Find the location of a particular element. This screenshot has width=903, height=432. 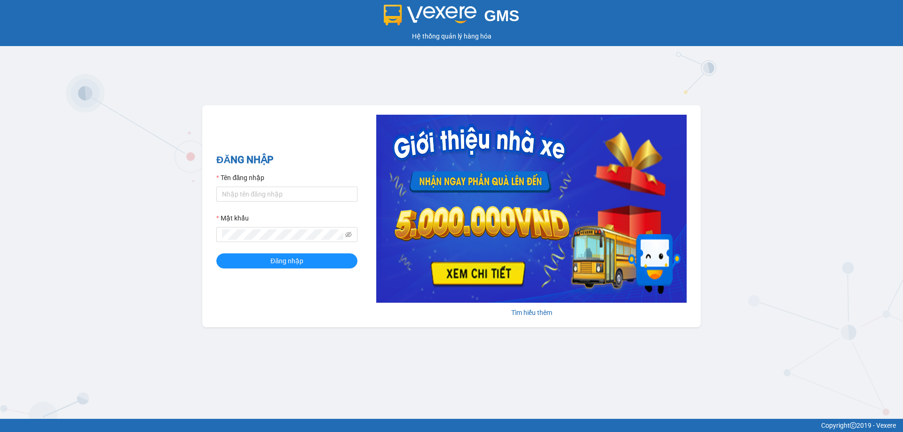

span: eye-invisible is located at coordinates (349, 235).